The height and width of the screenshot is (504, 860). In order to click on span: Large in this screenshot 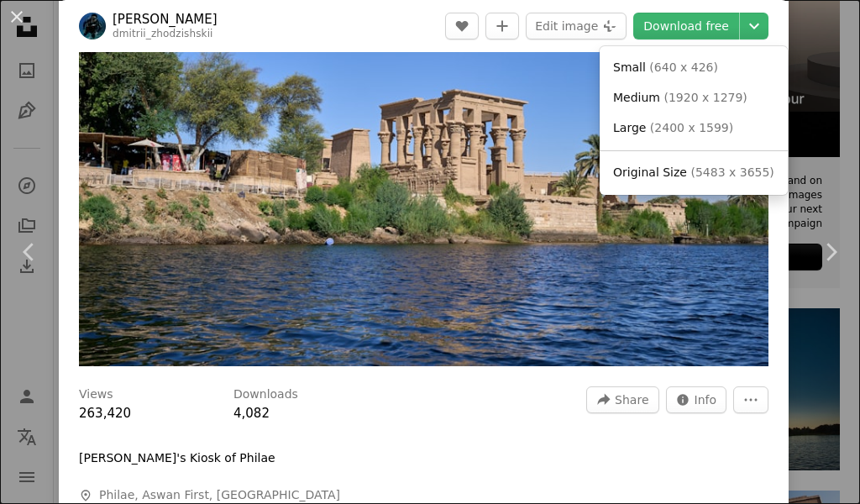, I will do `click(629, 128)`.